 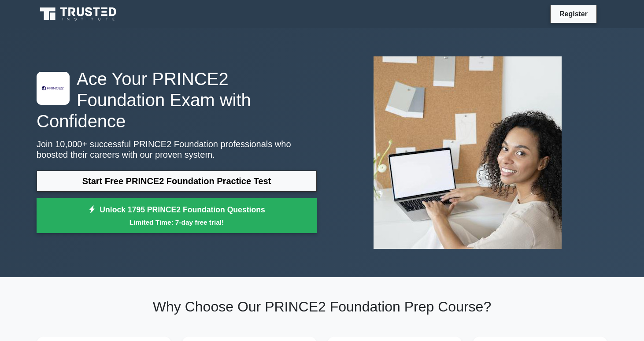 What do you see at coordinates (322, 307) in the screenshot?
I see `h2: Why Choose Our PRINCE2 Foundation Prep Course?` at bounding box center [322, 307].